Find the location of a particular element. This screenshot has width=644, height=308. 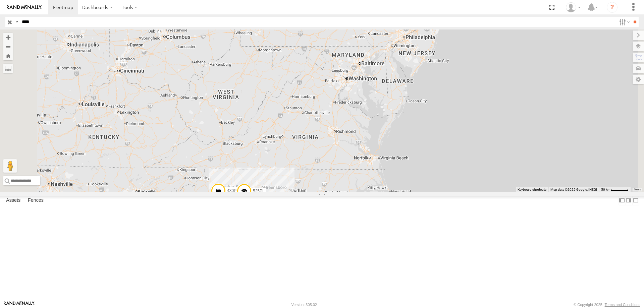

div: Version: 305.02 is located at coordinates (304, 305).